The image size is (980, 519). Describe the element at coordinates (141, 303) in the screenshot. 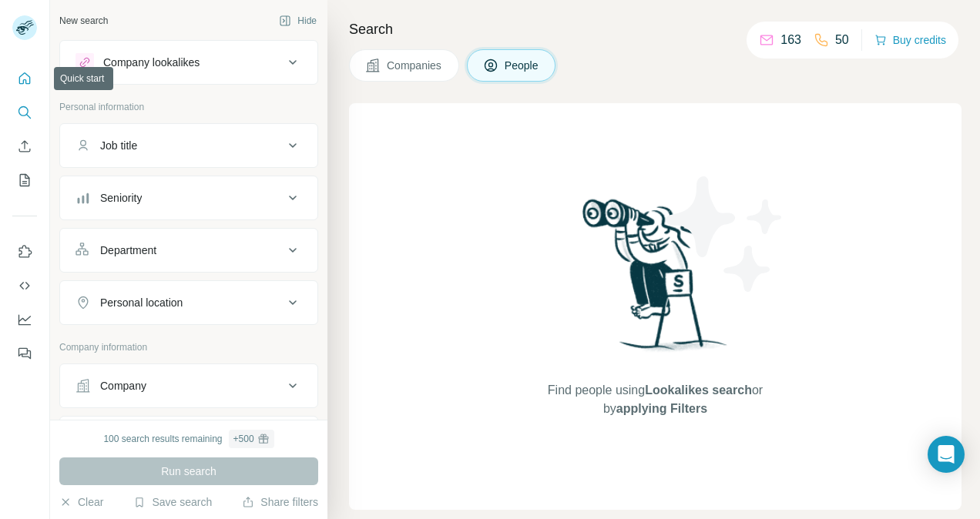

I see `div: Personal location` at that location.